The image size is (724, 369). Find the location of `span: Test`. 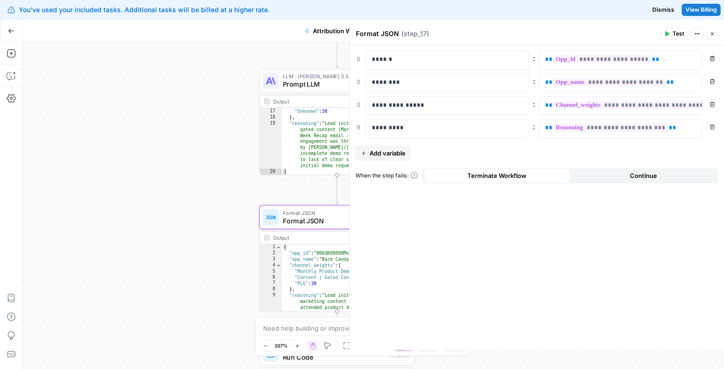

span: Test is located at coordinates (678, 34).